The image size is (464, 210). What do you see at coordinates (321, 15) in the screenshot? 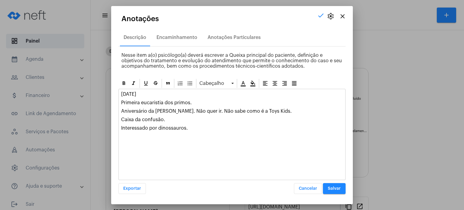
I see `mat-icon: check` at bounding box center [321, 15].